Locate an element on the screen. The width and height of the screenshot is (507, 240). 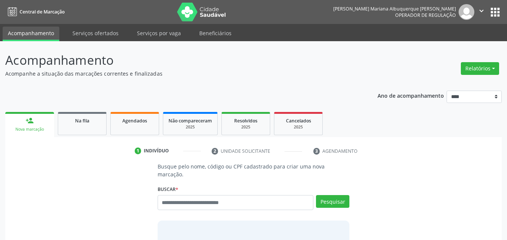
a: Serviços ofertados is located at coordinates (95, 33).